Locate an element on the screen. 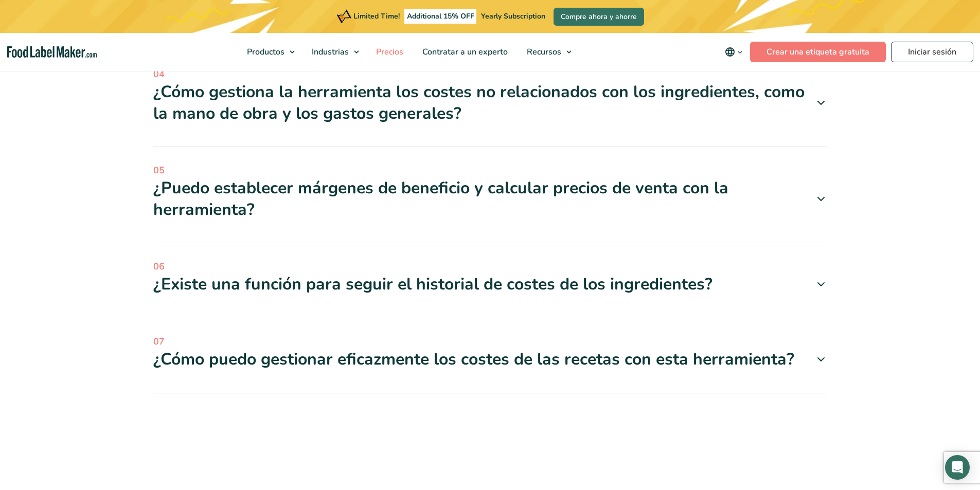  a: 07 ¿Cómo puedo gestionar eficazmente los costes de las recetas con esta herramienta? is located at coordinates (490, 353).